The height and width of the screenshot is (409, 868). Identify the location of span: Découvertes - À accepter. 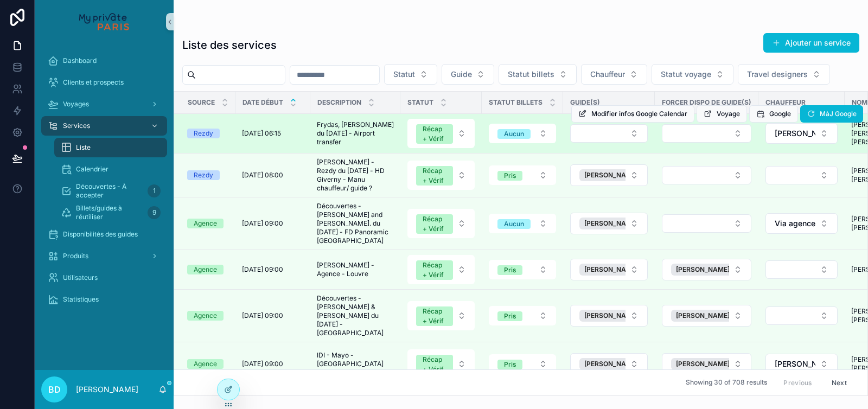
(109, 191).